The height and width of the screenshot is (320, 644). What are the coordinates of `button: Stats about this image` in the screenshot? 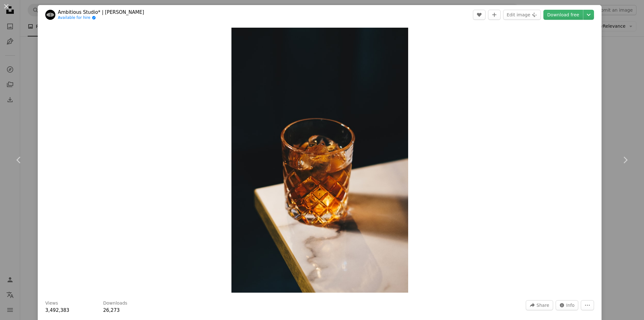 It's located at (567, 305).